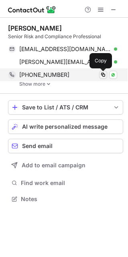 The height and width of the screenshot is (257, 128). What do you see at coordinates (66, 199) in the screenshot?
I see `button: Notes` at bounding box center [66, 199].